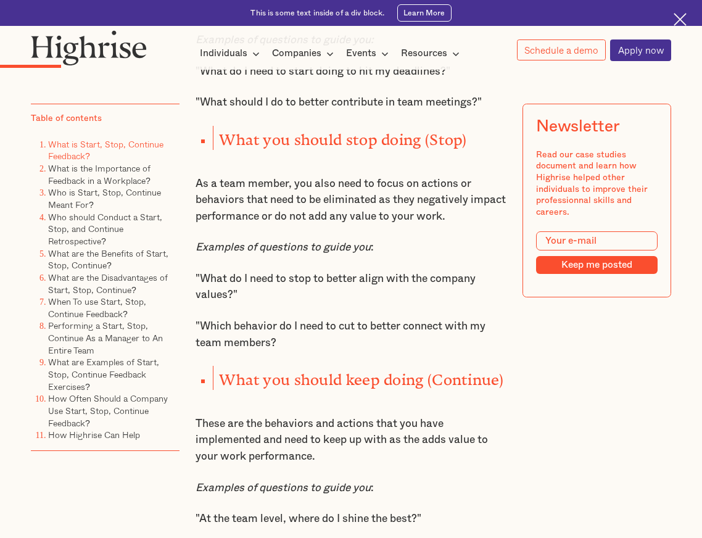 The height and width of the screenshot is (538, 702). I want to click on p: As a team member, you also need to focus on actions or behaviors that need to be eliminated as th..., so click(351, 200).